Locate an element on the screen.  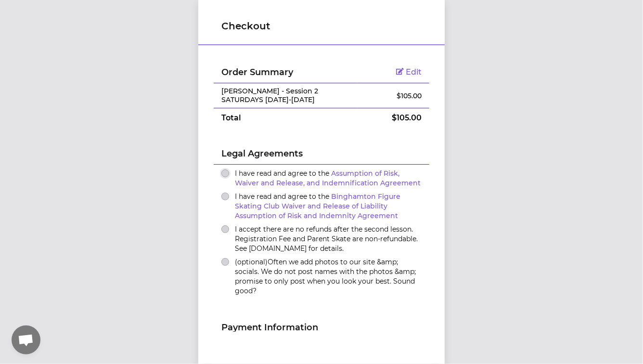
label: Often we add photos to our site &amp; socials. We do not post names with the photos &amp; promise... is located at coordinates (329, 276).